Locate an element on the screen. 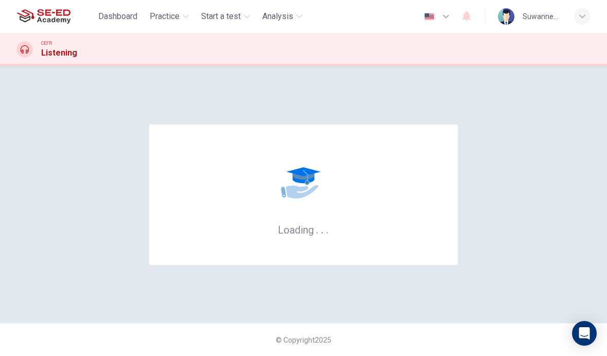 The image size is (607, 356). a: Dashboard is located at coordinates (118, 16).